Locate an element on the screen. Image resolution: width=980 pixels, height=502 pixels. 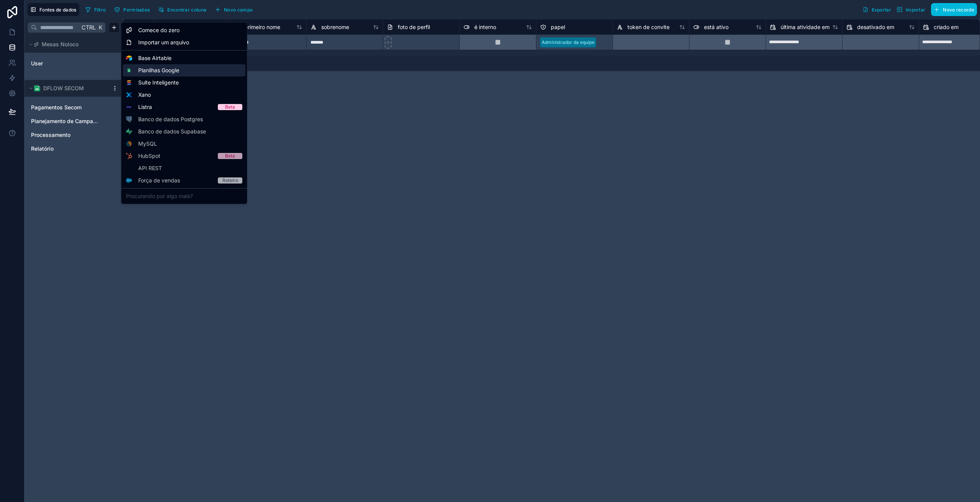
font: Listra is located at coordinates (145, 106).